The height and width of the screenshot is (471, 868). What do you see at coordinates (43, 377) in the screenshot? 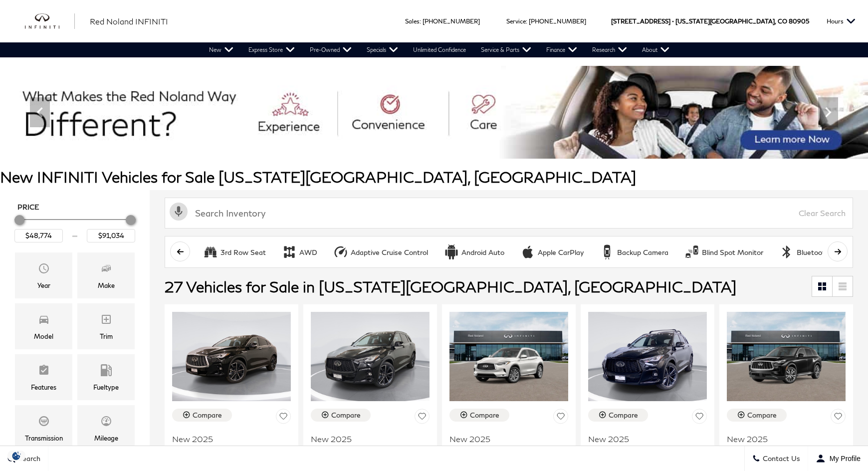
I see `div: FeaturesFeatures` at bounding box center [43, 377].